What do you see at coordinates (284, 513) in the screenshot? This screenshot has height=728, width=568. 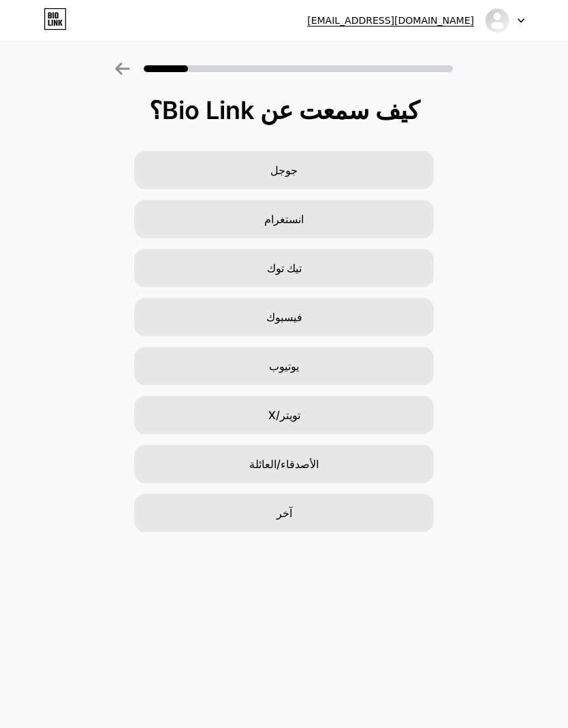 I see `font: آخر` at bounding box center [284, 513].